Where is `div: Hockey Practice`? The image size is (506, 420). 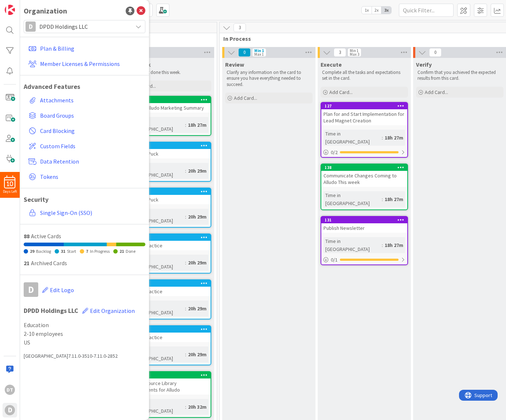
div: Hockey Practice is located at coordinates (168, 245).